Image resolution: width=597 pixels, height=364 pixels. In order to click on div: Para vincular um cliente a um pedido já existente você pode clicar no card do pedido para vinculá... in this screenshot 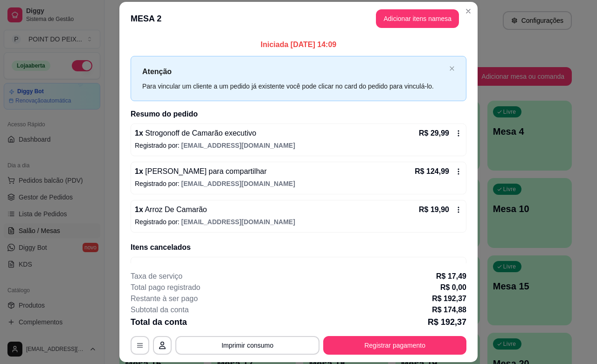, I will do `click(294, 86)`.